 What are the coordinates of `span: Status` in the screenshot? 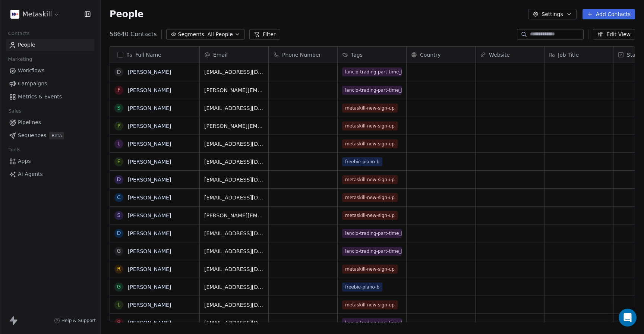 It's located at (635, 55).